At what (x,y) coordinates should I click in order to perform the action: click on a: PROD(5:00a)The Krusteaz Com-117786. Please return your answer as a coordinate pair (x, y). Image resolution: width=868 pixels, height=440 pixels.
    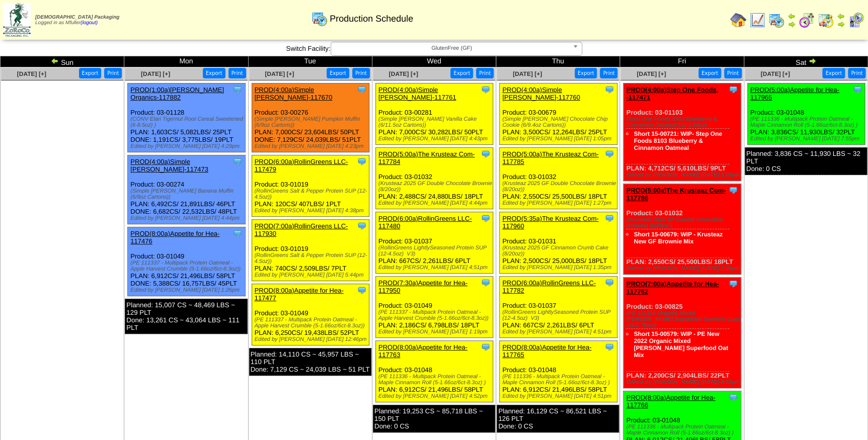
    Looking at the image, I should click on (676, 194).